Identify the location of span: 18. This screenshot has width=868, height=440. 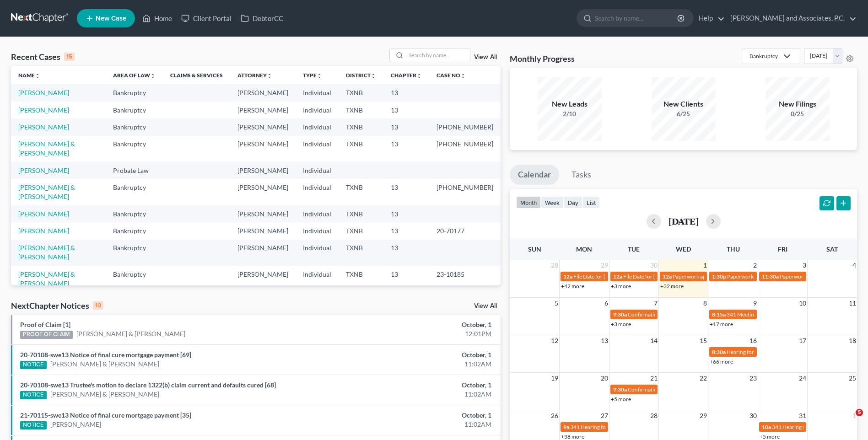
(852, 341).